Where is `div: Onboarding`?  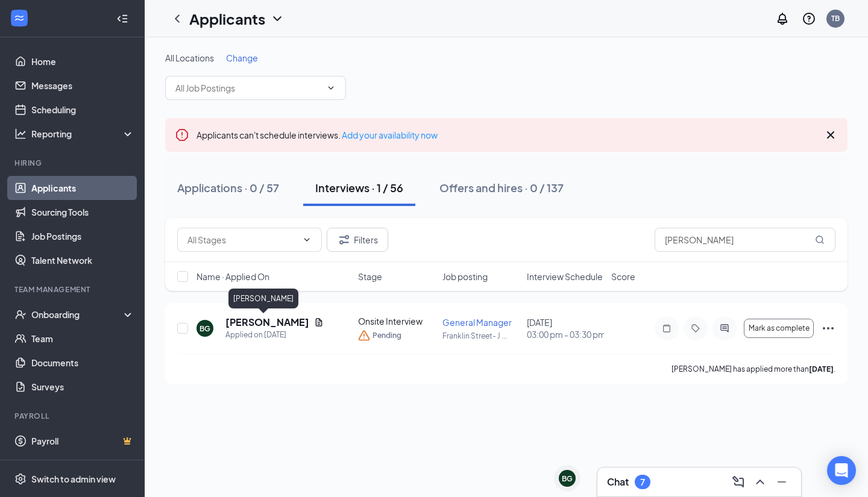
div: Onboarding is located at coordinates (78, 314).